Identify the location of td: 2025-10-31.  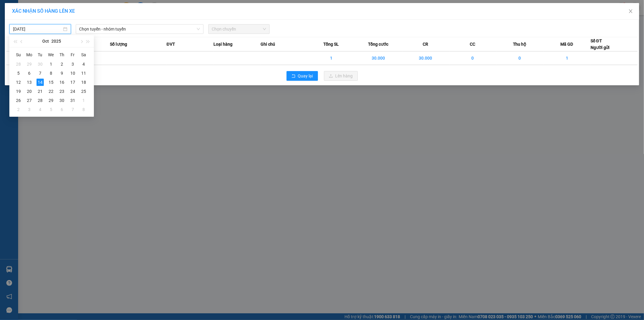
(73, 100).